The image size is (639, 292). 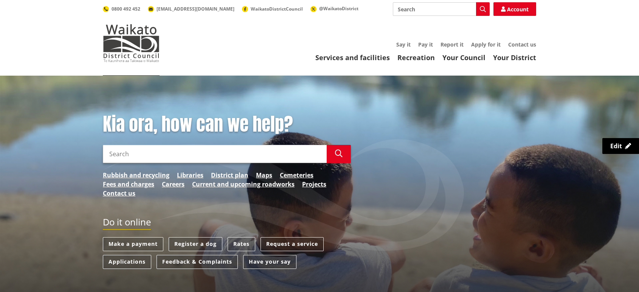 What do you see at coordinates (121, 9) in the screenshot?
I see `a: 0800 492 452` at bounding box center [121, 9].